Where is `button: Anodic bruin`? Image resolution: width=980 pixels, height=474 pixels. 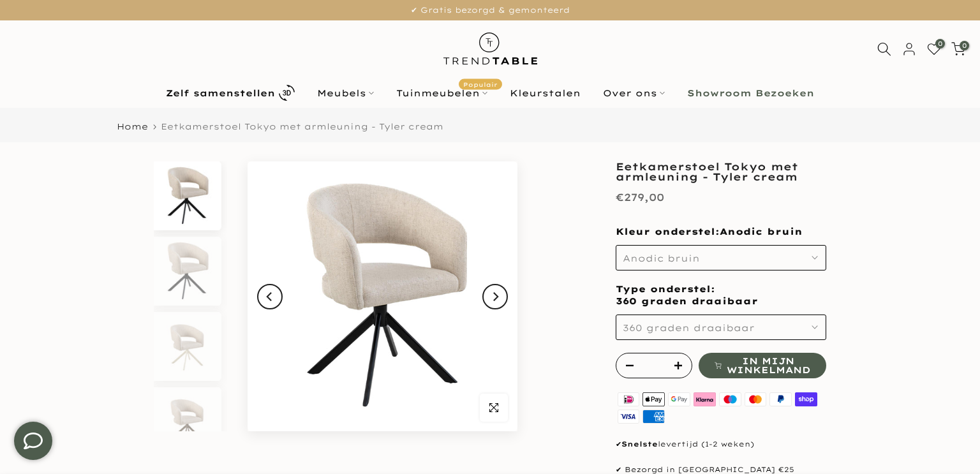
button: Anodic bruin is located at coordinates (722, 258).